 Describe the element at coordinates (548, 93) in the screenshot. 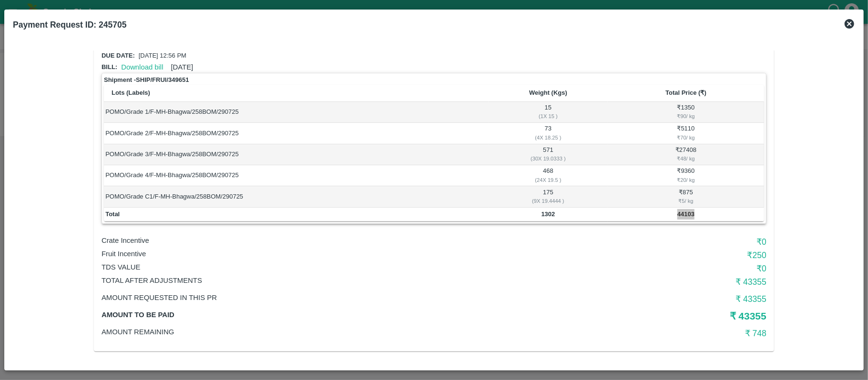

I see `b: Weight (Kgs)` at that location.